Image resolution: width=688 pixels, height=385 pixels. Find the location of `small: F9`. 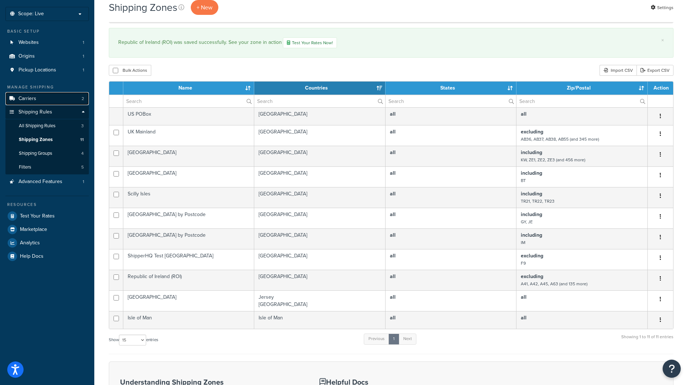

small: F9 is located at coordinates (524, 263).